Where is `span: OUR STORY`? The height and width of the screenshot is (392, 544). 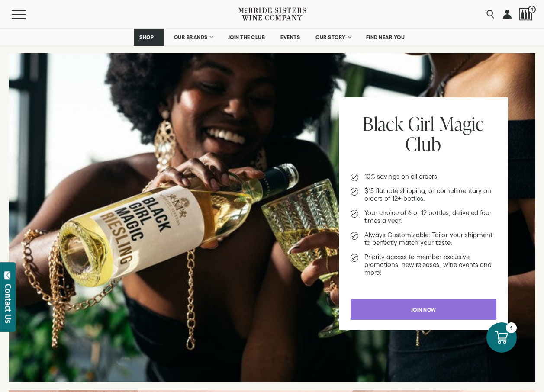
span: OUR STORY is located at coordinates (331, 37).